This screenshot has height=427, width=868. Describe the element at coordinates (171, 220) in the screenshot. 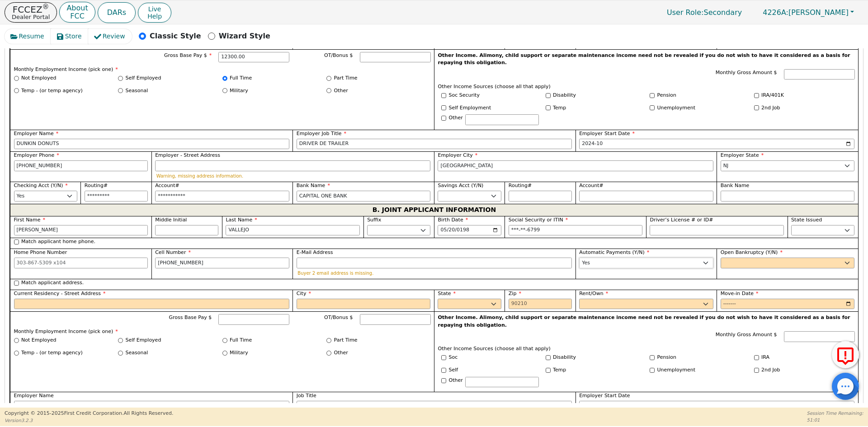

I see `span: Middle Initial` at that location.